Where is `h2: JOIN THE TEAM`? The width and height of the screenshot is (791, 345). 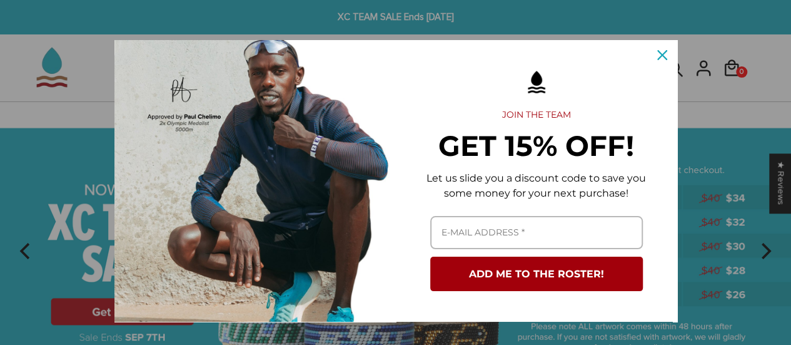 h2: JOIN THE TEAM is located at coordinates (537, 115).